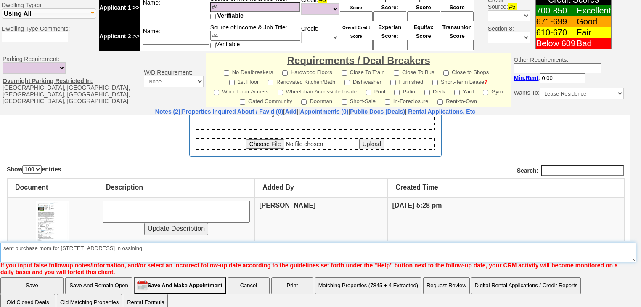  Describe the element at coordinates (368, 92) in the screenshot. I see `input: Pool` at that location.